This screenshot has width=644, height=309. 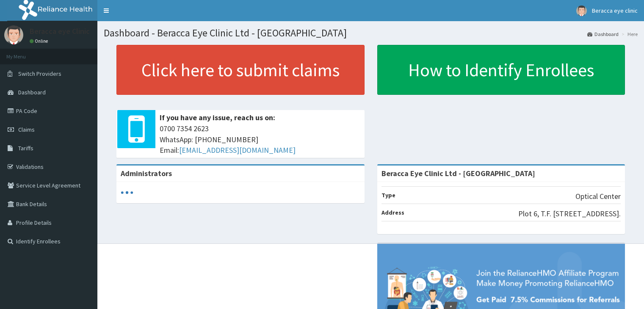 What do you see at coordinates (32, 92) in the screenshot?
I see `span: Dashboard` at bounding box center [32, 92].